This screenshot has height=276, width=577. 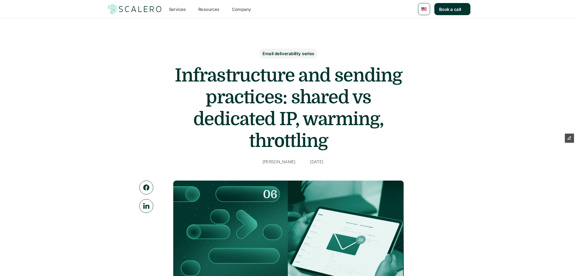 I want to click on p: Services, so click(x=177, y=9).